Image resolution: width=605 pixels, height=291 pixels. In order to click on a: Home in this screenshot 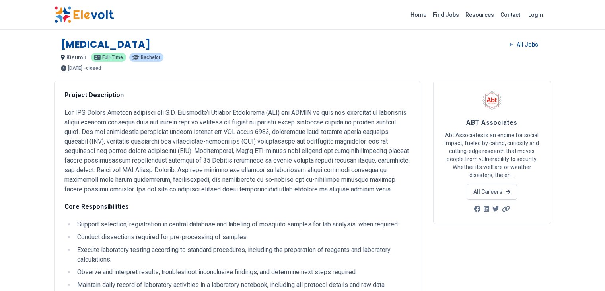, I will do `click(419, 15)`.